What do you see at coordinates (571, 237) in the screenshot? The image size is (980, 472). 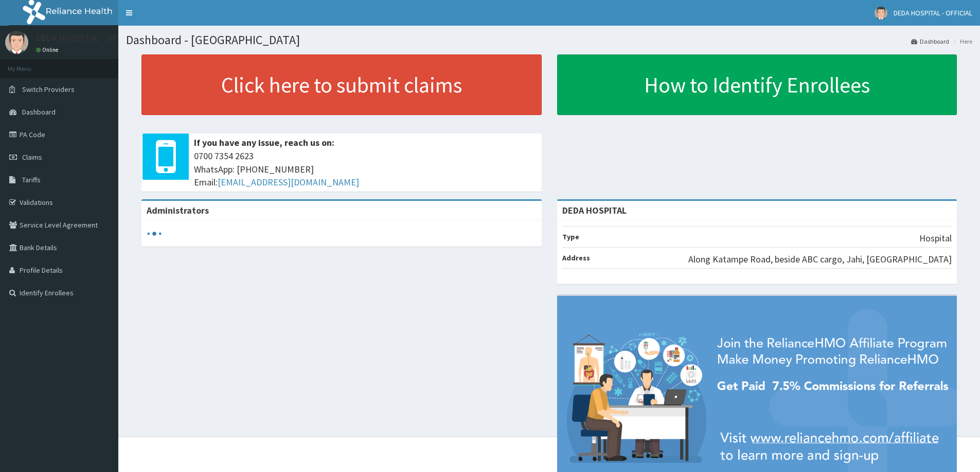 I see `b: Type` at bounding box center [571, 237].